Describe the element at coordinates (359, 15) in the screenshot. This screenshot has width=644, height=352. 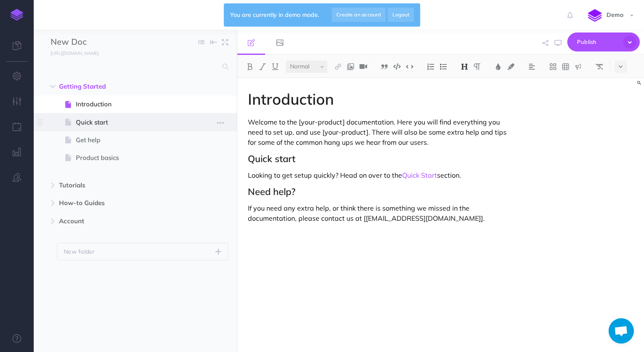
I see `a: Create an account` at that location.